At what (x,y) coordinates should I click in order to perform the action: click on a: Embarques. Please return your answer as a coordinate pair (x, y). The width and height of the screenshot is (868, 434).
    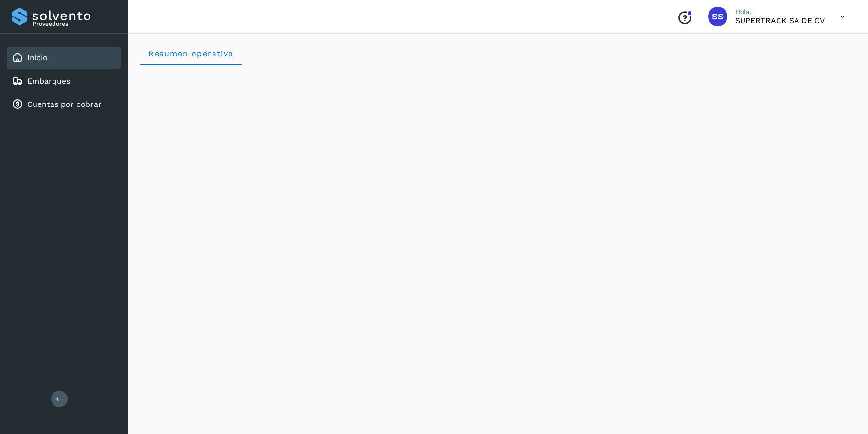
    Looking at the image, I should click on (48, 81).